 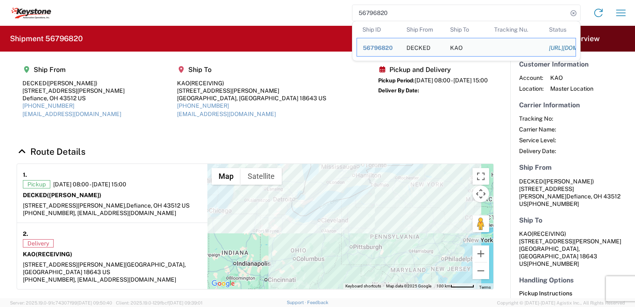 What do you see at coordinates (466, 30) in the screenshot?
I see `th: Ship To` at bounding box center [466, 30].